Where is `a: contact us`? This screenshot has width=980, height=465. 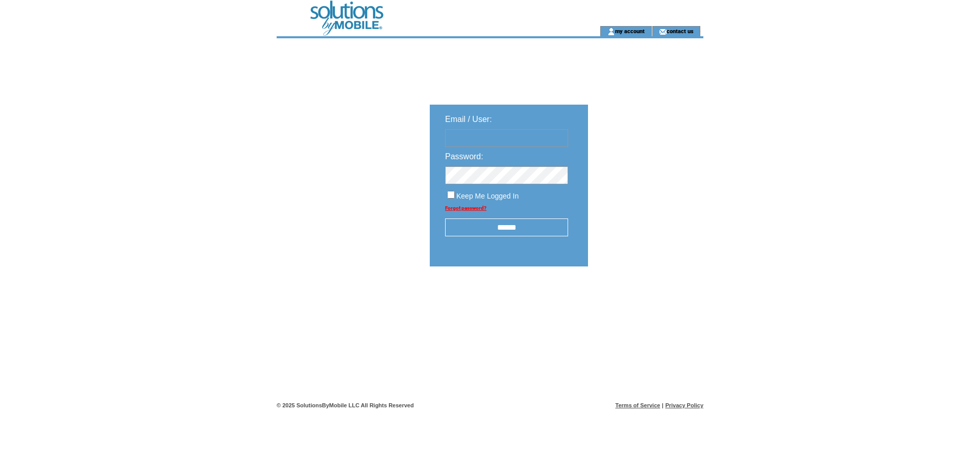 a: contact us is located at coordinates (680, 31).